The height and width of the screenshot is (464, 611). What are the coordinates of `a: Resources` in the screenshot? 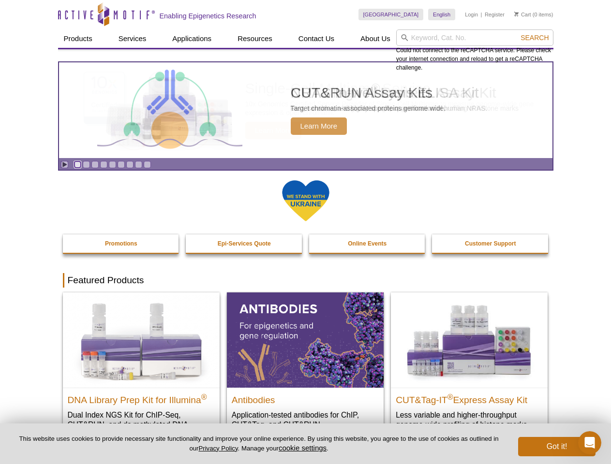 It's located at (255, 39).